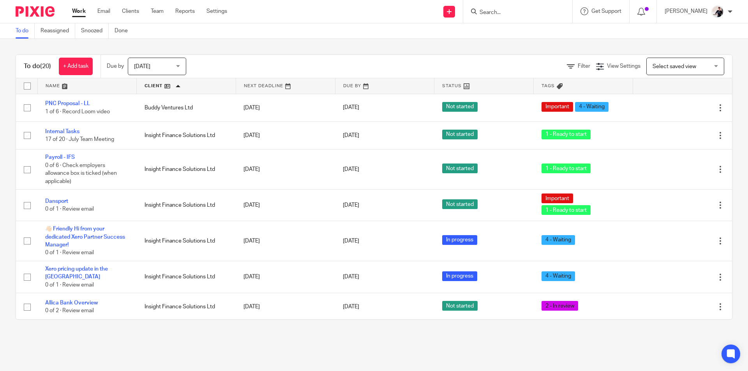 The width and height of the screenshot is (748, 371). What do you see at coordinates (35, 11) in the screenshot?
I see `img: Pixie` at bounding box center [35, 11].